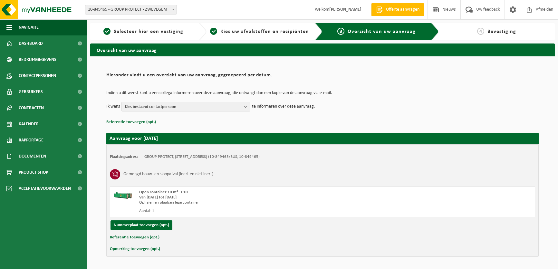 The height and width of the screenshot is (269, 558). Describe the element at coordinates (31, 140) in the screenshot. I see `span: Rapportage` at that location.